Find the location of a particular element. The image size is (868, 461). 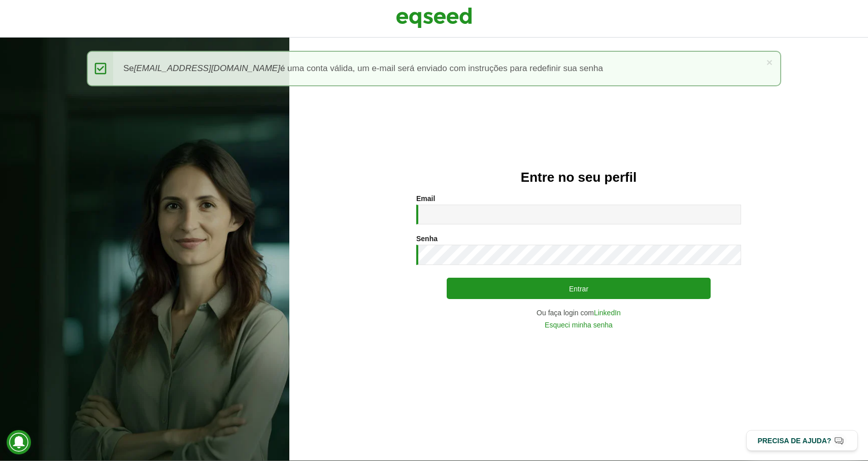

h2: Entre no seu perfil is located at coordinates (578, 177).